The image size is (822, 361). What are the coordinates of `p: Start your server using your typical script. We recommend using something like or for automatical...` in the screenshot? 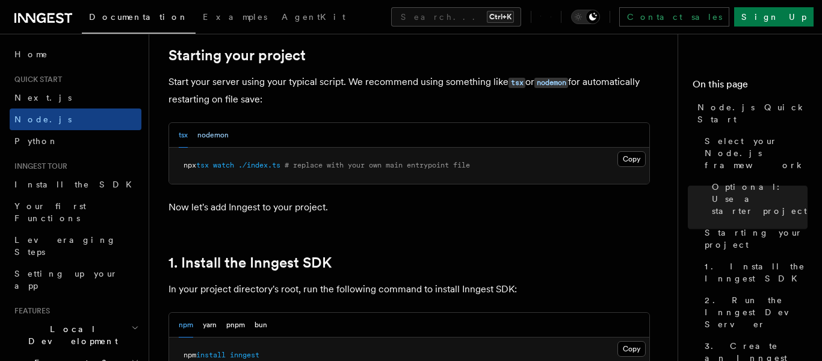 It's located at (409, 90).